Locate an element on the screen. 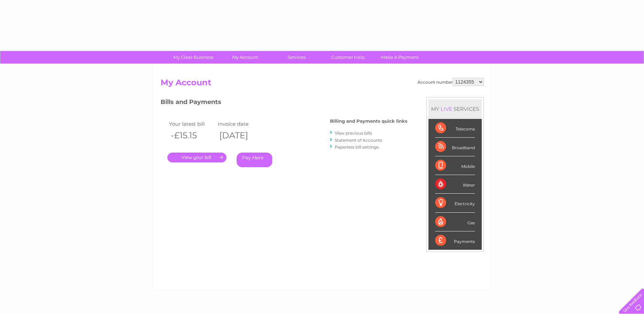 Image resolution: width=644 pixels, height=314 pixels. th: -£15.15 is located at coordinates (192, 135).